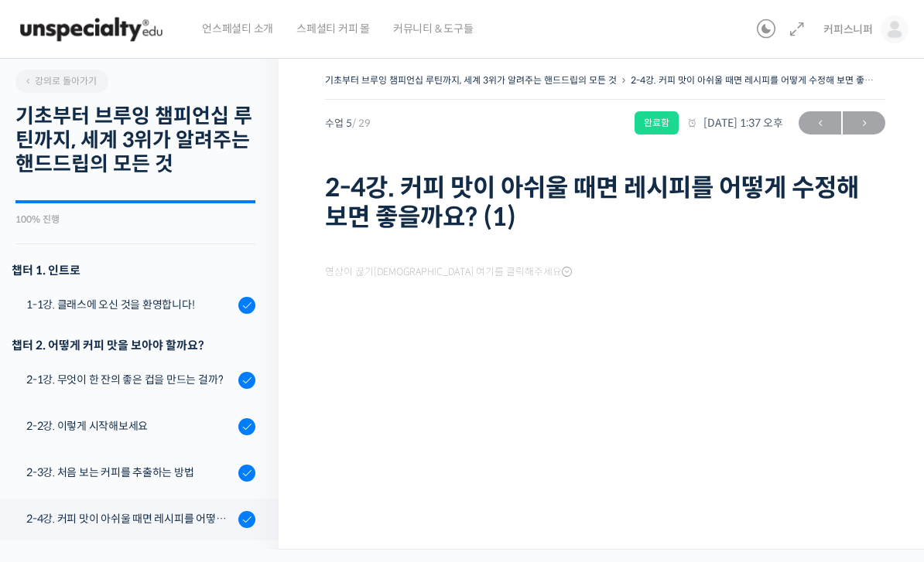 This screenshot has width=924, height=562. I want to click on div: 2-2강. 이렇게 시작해보세요, so click(130, 426).